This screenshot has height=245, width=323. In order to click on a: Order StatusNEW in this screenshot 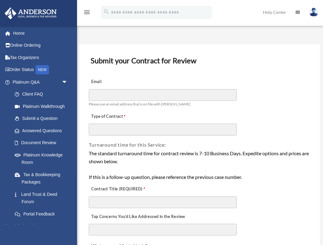, I will do `click(41, 70)`.